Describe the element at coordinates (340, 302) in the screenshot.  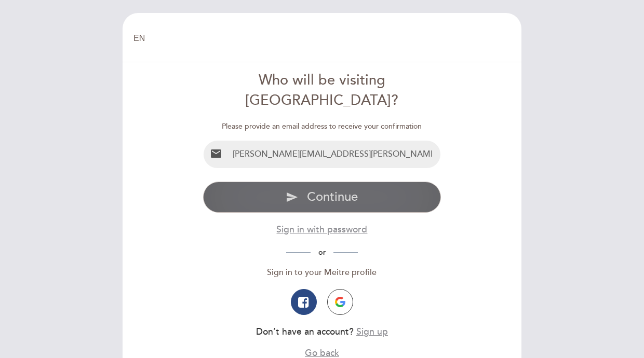
I see `img: icon-google.png` at that location.